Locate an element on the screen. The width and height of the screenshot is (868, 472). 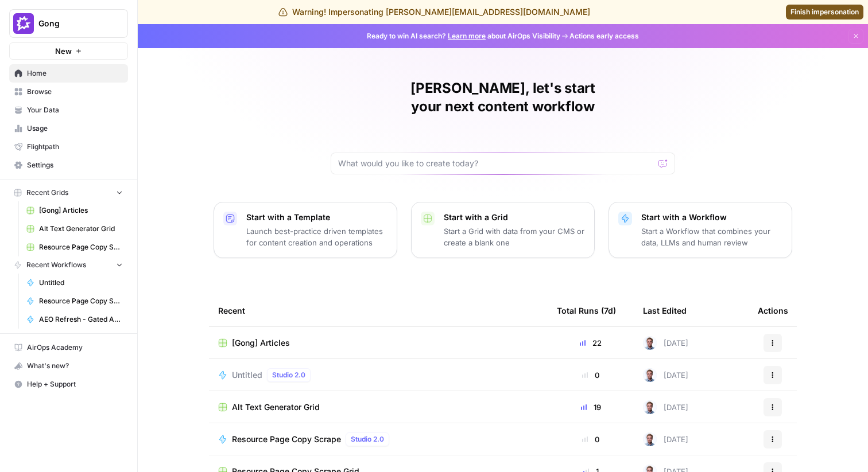
span: Resource Page Copy Scrape Grid is located at coordinates (81, 247).